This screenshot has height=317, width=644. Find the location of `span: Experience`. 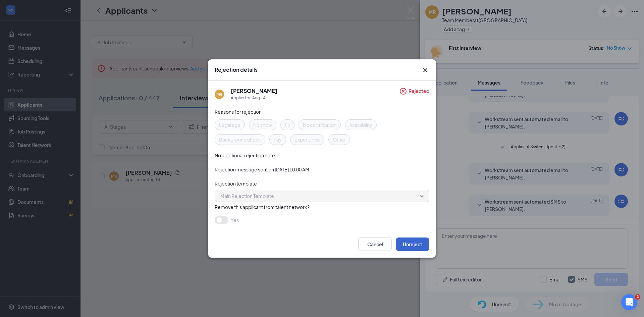

span: Experience is located at coordinates (307, 140).